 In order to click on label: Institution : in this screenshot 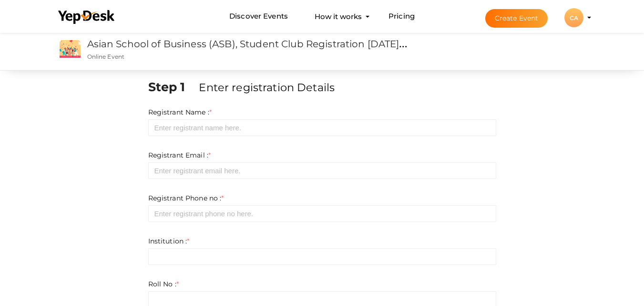, I will do `click(169, 241)`.